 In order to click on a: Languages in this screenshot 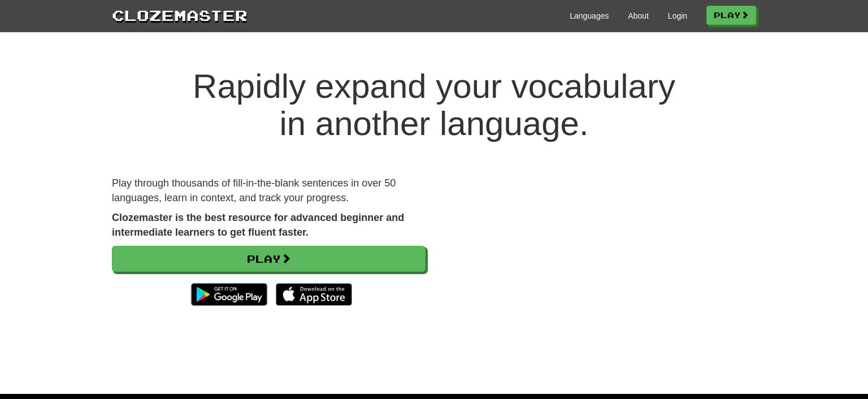, I will do `click(589, 16)`.